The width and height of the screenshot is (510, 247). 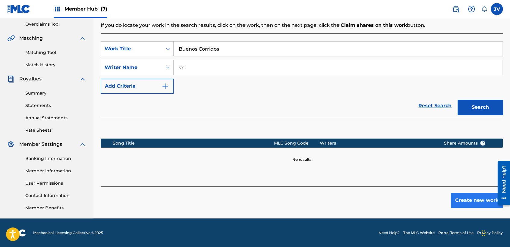 I want to click on div: Writer Name, so click(x=132, y=68).